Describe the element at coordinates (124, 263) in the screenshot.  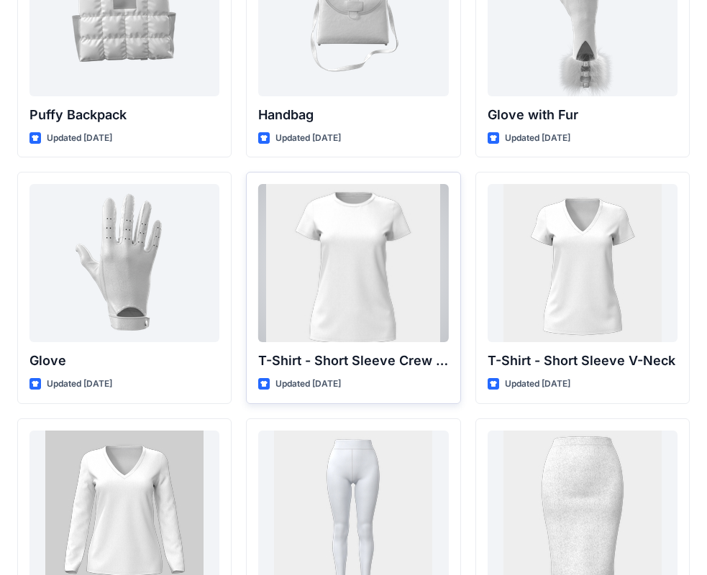
I see `a: Glove` at that location.